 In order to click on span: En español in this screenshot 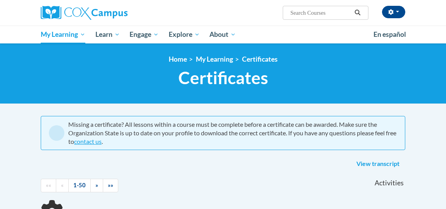, I will do `click(390, 34)`.